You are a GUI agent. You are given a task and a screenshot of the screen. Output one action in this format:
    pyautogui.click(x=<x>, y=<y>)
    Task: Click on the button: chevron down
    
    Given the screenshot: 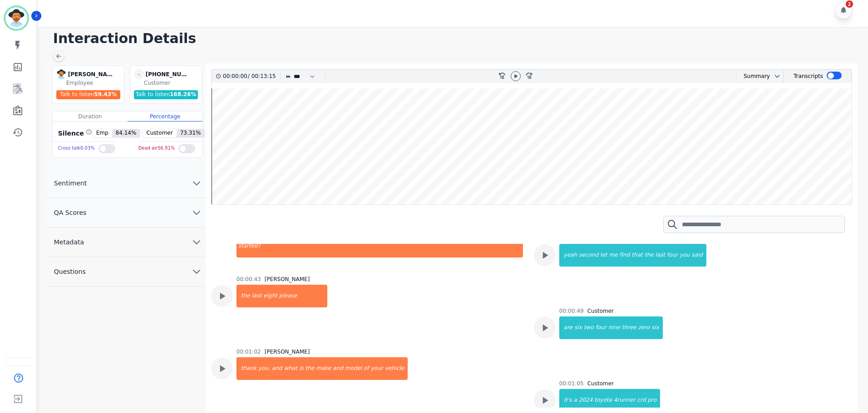 What is the action you would take?
    pyautogui.click(x=776, y=76)
    